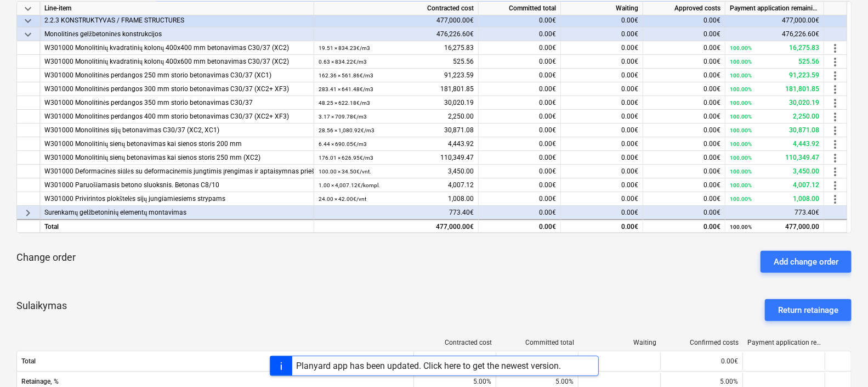 This screenshot has height=387, width=868. What do you see at coordinates (809, 310) in the screenshot?
I see `button: Return retainage` at bounding box center [809, 310].